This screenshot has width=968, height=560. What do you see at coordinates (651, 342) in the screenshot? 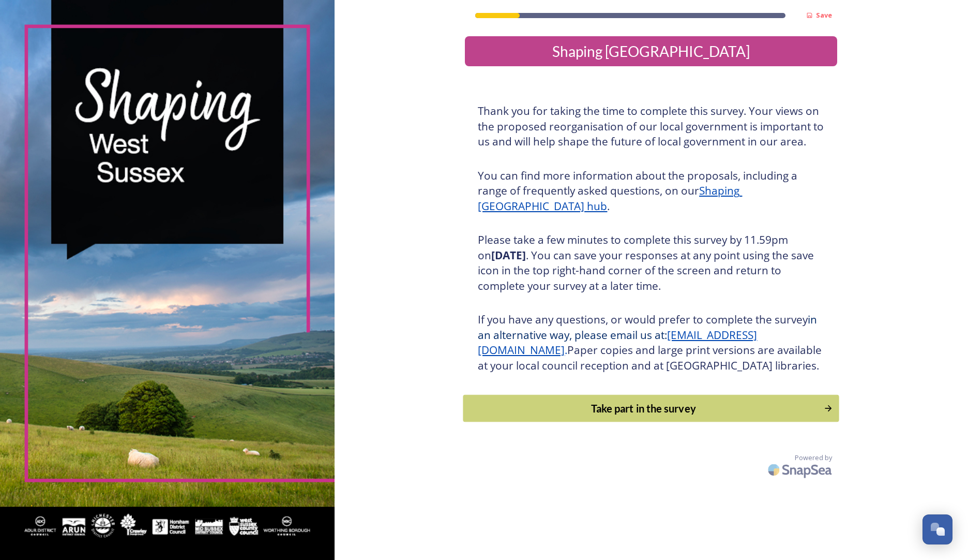
I see `h3: If you have any questions, or would prefer to complete the survey Paper copies and large print ve...` at bounding box center [651, 342].